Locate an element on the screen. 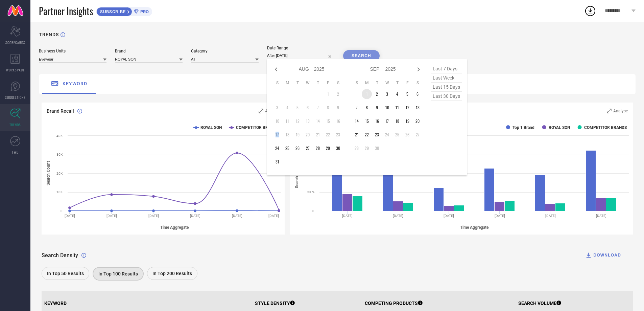  td: Thu Sep 04 2025 is located at coordinates (397, 94).